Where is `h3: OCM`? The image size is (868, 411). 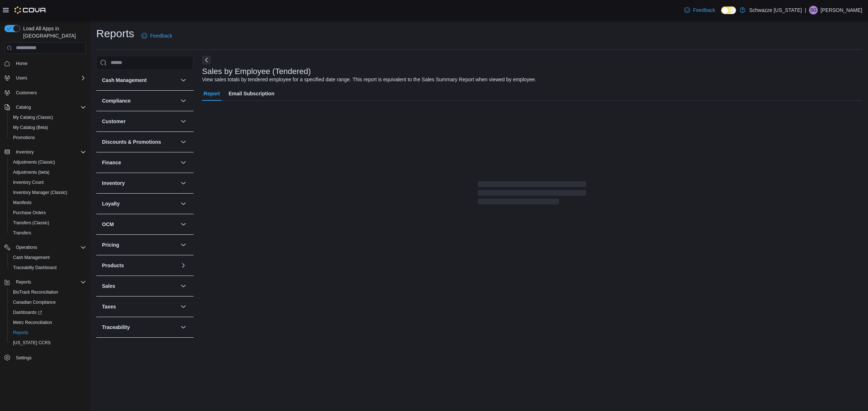
h3: OCM is located at coordinates (108, 225).